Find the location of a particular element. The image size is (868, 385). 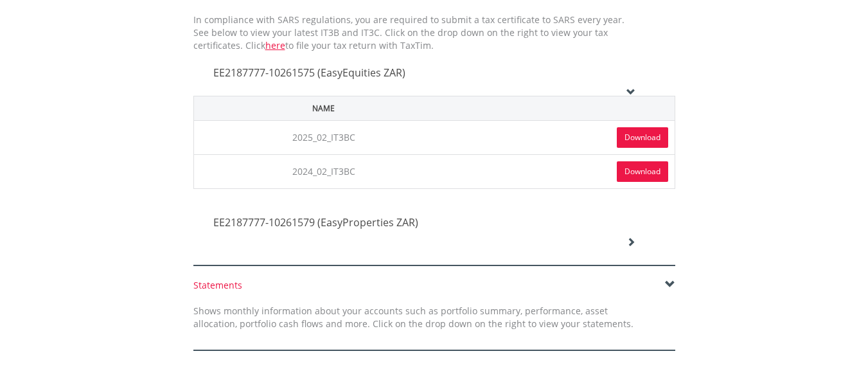

div: Shows monthly information about your accounts such as portfolio summary, performance, asset alloc... is located at coordinates (413, 317).